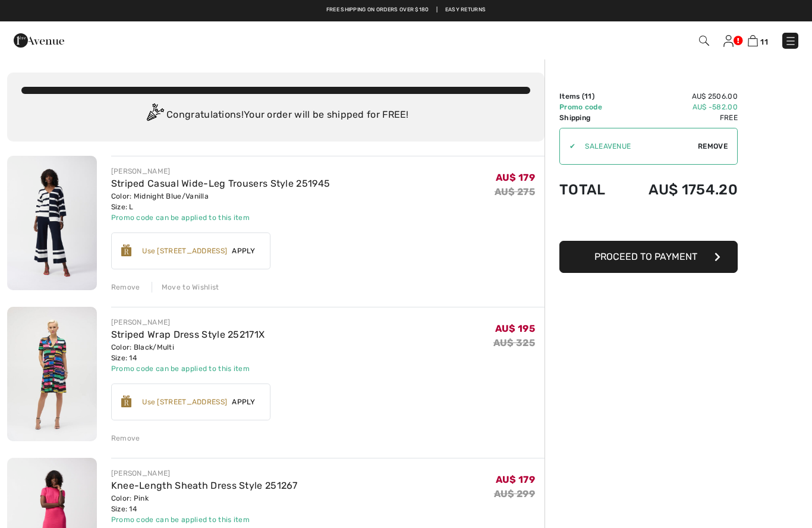  What do you see at coordinates (465, 10) in the screenshot?
I see `a: Easy Returns` at bounding box center [465, 10].